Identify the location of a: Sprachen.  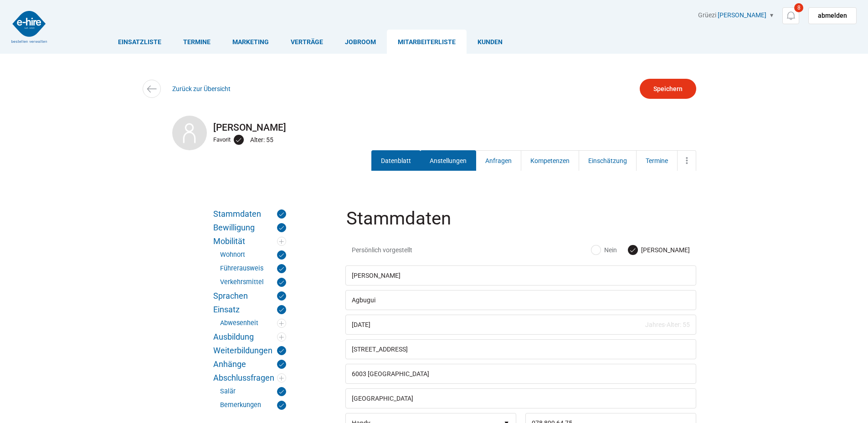
(250, 296).